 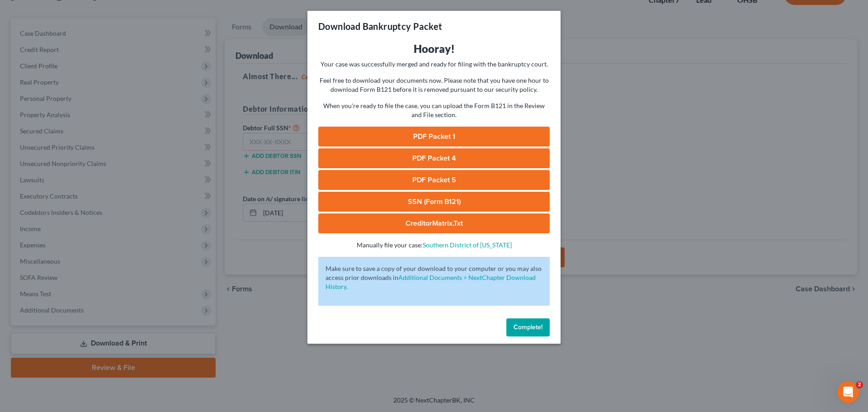 I want to click on p: Manually file your case:, so click(x=434, y=245).